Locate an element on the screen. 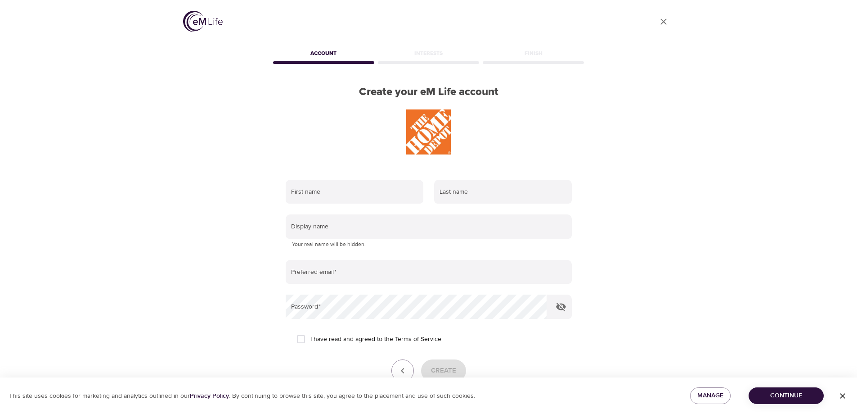 The height and width of the screenshot is (414, 857). span: Manage is located at coordinates (711, 395).